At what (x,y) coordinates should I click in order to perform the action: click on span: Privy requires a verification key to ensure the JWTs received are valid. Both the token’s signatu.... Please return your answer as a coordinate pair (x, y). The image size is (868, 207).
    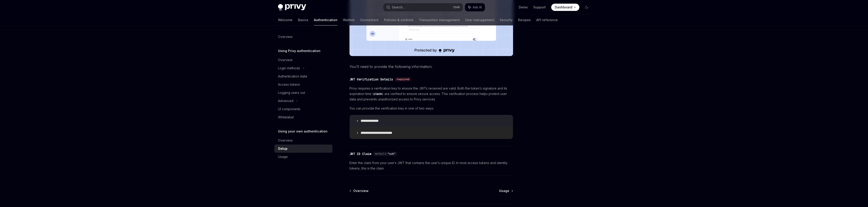
    Looking at the image, I should click on (431, 94).